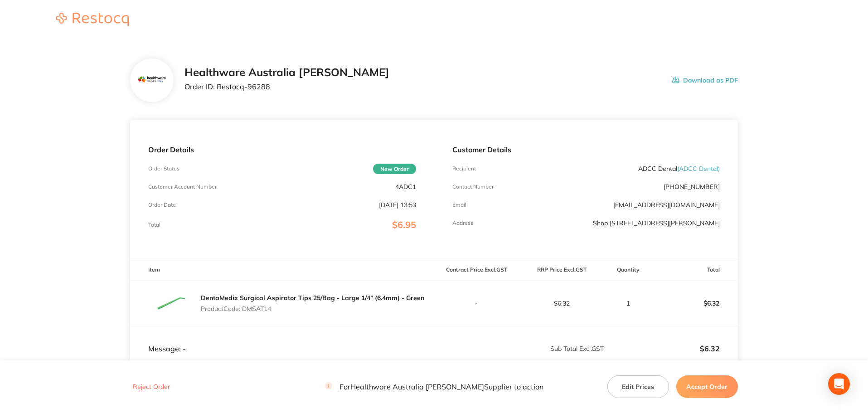 This screenshot has width=868, height=413. I want to click on button: Reject Order, so click(151, 387).